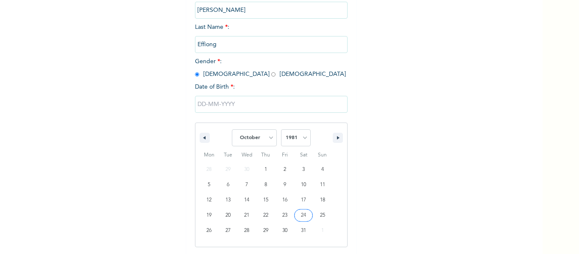  Describe the element at coordinates (322, 155) in the screenshot. I see `span: Sun` at that location.